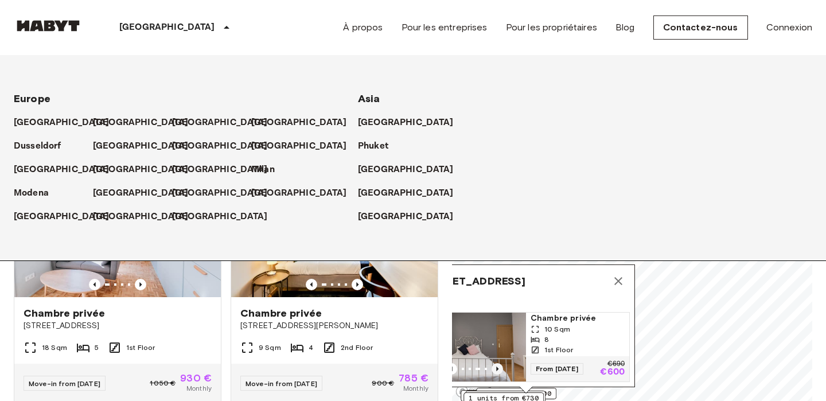  Describe the element at coordinates (551, 28) in the screenshot. I see `a: Pour les propriétaires` at that location.